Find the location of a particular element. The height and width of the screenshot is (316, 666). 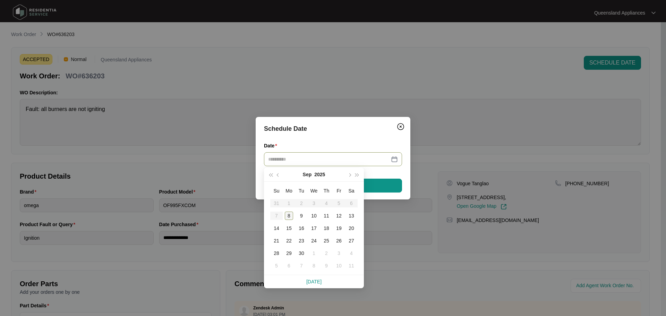

td: 2025-10-01 is located at coordinates (314, 253).